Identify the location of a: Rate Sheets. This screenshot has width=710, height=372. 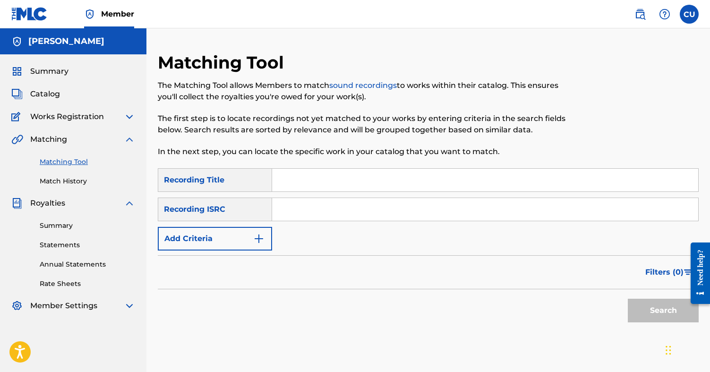
(87, 283).